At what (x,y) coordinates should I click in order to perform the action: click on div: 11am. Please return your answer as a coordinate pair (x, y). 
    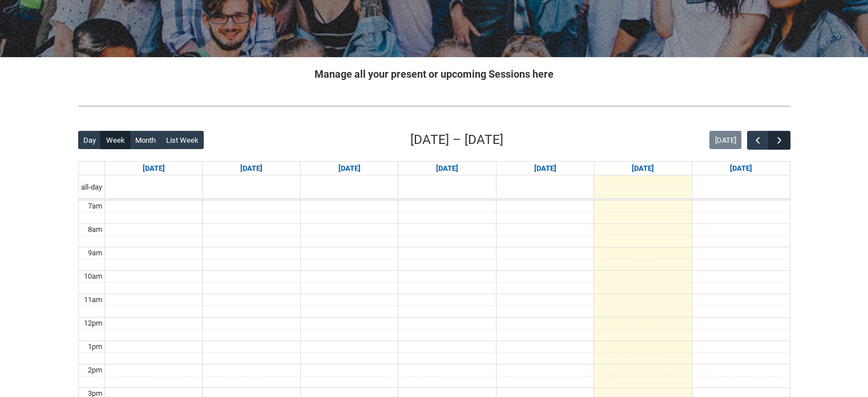
    Looking at the image, I should click on (93, 300).